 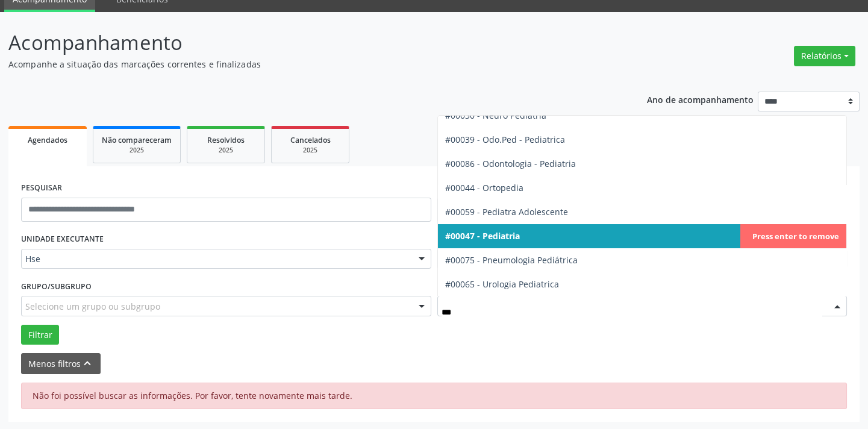 I want to click on span: #00044 - Ortopedia, so click(x=484, y=187).